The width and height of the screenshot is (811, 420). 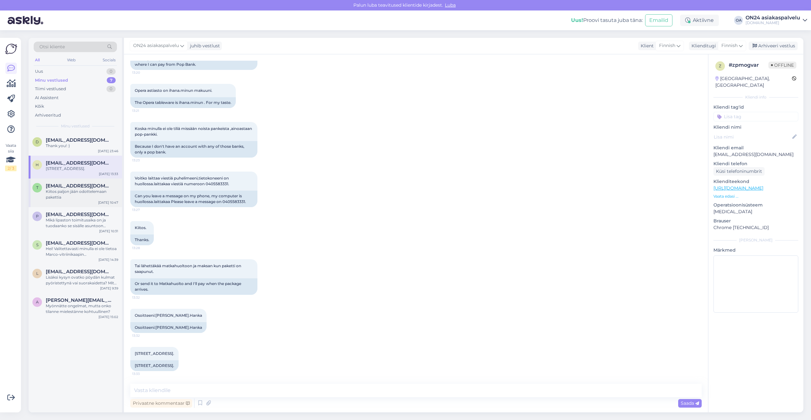 I want to click on div: Proovi tasuta juba täna:, so click(x=606, y=20).